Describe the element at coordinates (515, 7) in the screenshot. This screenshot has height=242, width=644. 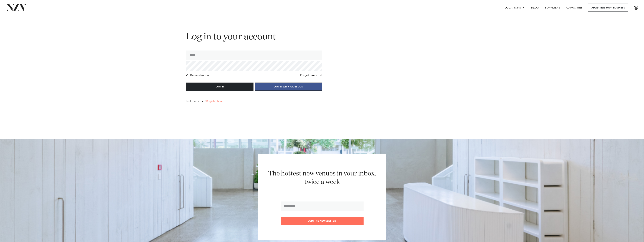
I see `a: Locations` at that location.